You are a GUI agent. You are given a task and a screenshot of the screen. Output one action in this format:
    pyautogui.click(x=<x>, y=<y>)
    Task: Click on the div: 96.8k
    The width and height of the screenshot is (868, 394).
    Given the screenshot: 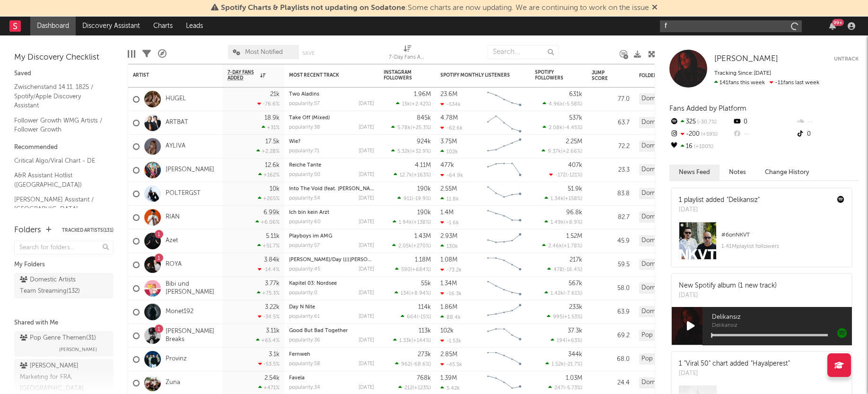 What is the action you would take?
    pyautogui.click(x=575, y=213)
    